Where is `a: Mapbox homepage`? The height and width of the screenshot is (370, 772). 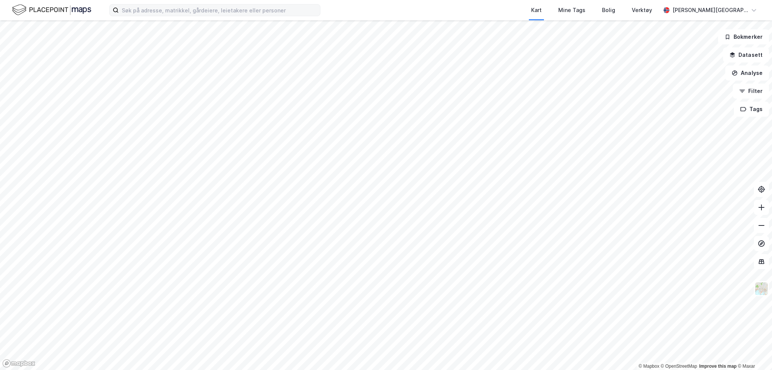
a: Mapbox homepage is located at coordinates (19, 364).